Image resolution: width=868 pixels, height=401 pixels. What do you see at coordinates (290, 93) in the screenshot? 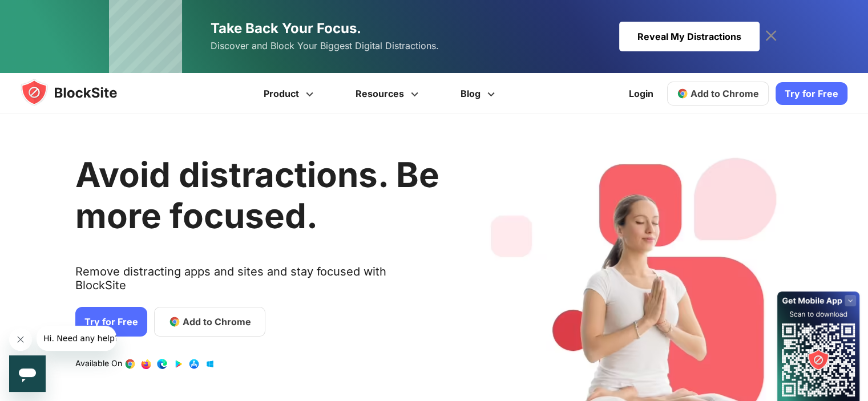
I see `a: Product` at bounding box center [290, 93].